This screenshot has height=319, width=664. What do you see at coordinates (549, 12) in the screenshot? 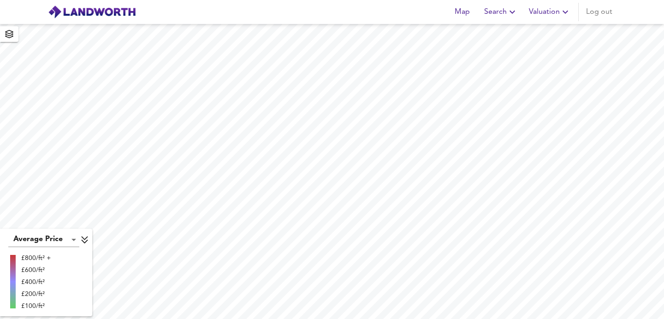
I see `span: Valuation` at bounding box center [549, 12].